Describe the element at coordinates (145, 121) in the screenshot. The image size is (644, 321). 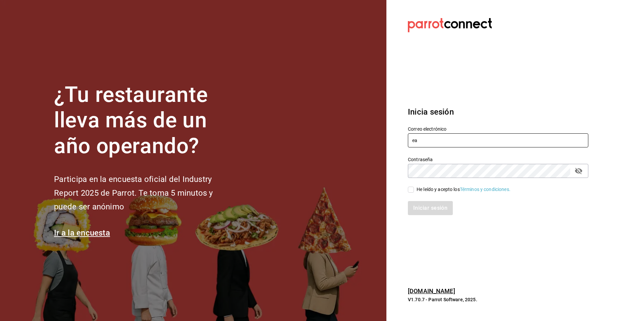
I see `h1: ¿Tu restaurante lleva más de un año operando?` at that location.